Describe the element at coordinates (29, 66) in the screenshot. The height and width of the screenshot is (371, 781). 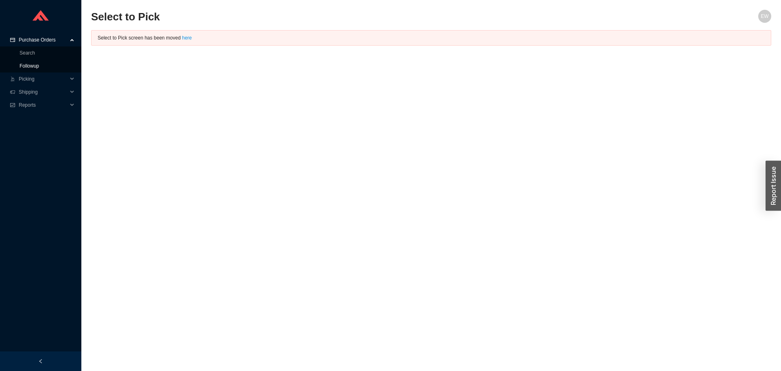
I see `a: Followup` at that location.